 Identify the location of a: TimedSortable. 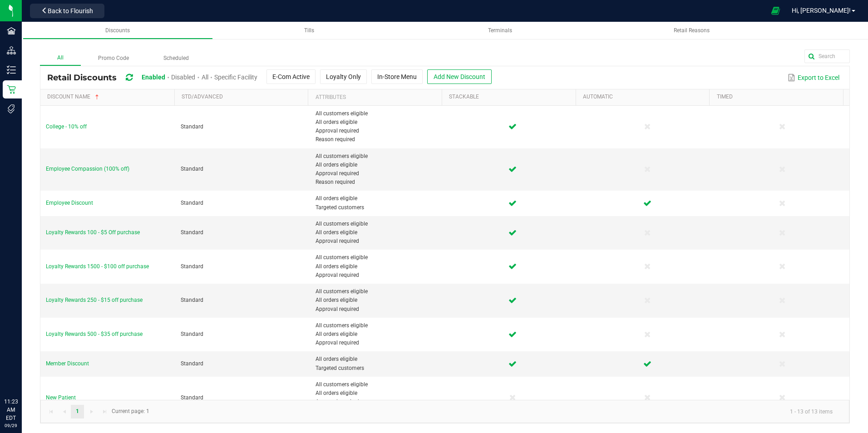
(778, 97).